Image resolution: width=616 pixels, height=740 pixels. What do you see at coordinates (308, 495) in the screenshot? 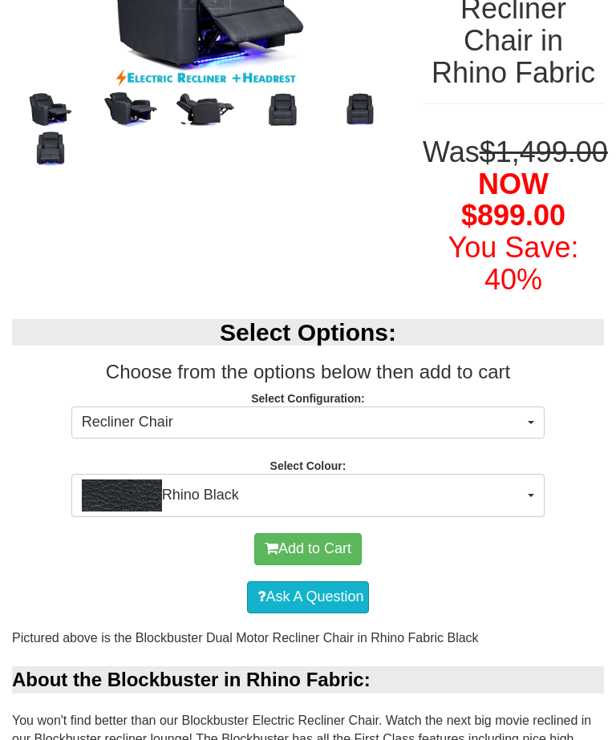
I see `button: Rhino BlackRhino Black` at bounding box center [308, 495].